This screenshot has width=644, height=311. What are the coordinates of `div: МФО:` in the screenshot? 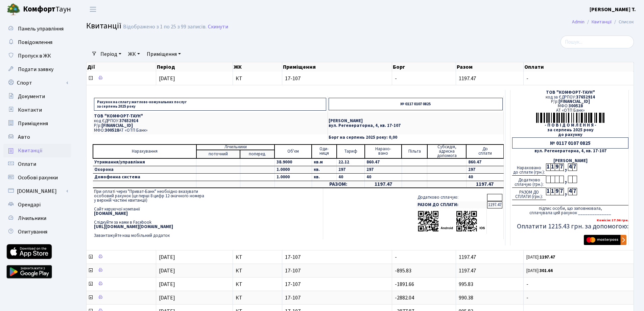 It's located at (570, 106).